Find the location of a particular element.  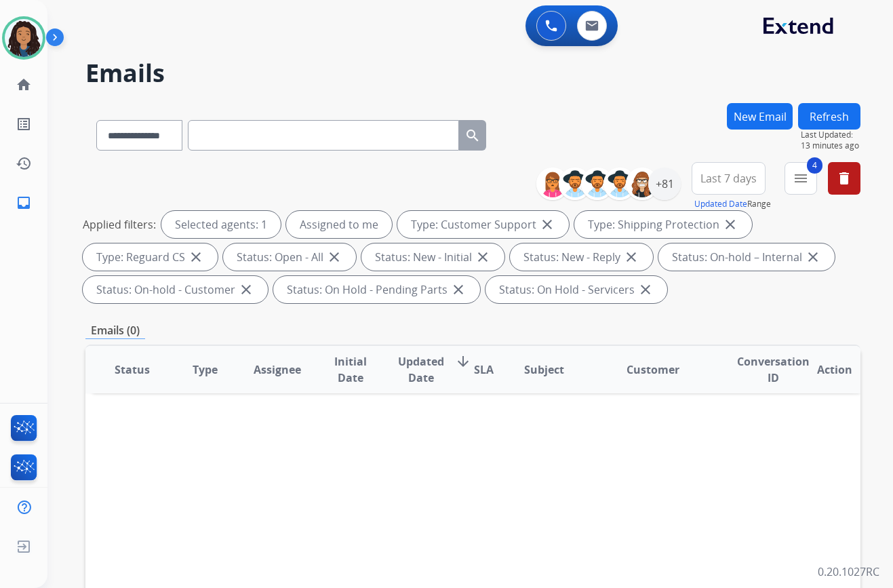

span: Customer is located at coordinates (653, 370).